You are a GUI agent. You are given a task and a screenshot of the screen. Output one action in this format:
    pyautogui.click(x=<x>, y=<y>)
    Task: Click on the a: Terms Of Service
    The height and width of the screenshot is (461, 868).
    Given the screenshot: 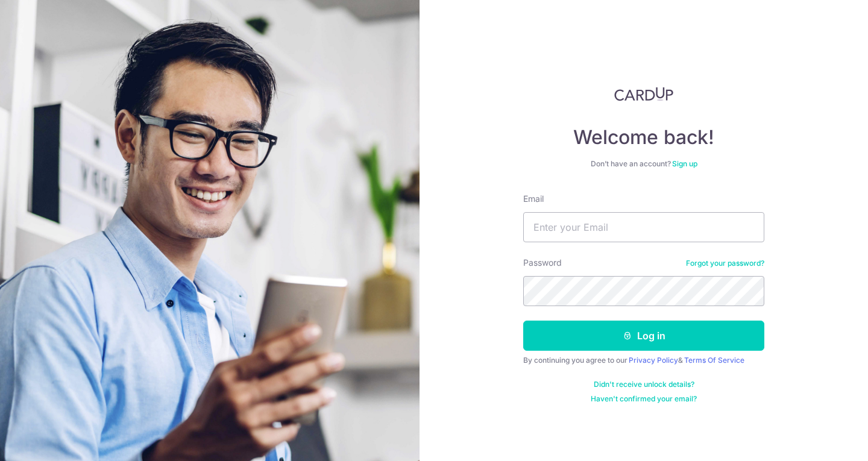 What is the action you would take?
    pyautogui.click(x=714, y=359)
    